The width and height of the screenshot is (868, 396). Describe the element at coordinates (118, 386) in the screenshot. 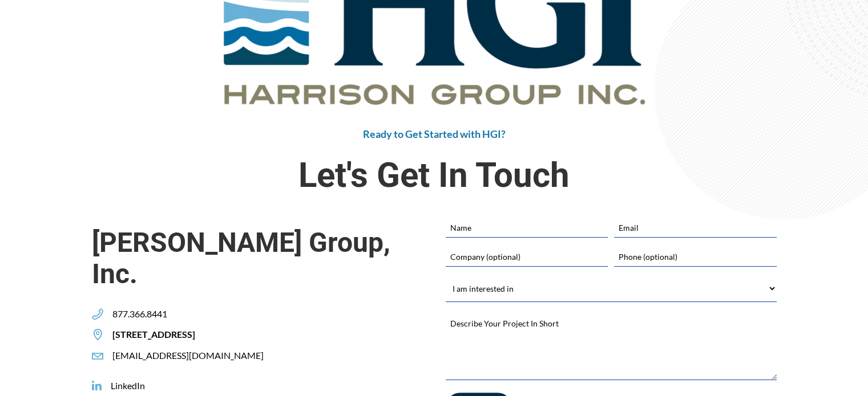

I see `a: LinkedIn` at that location.